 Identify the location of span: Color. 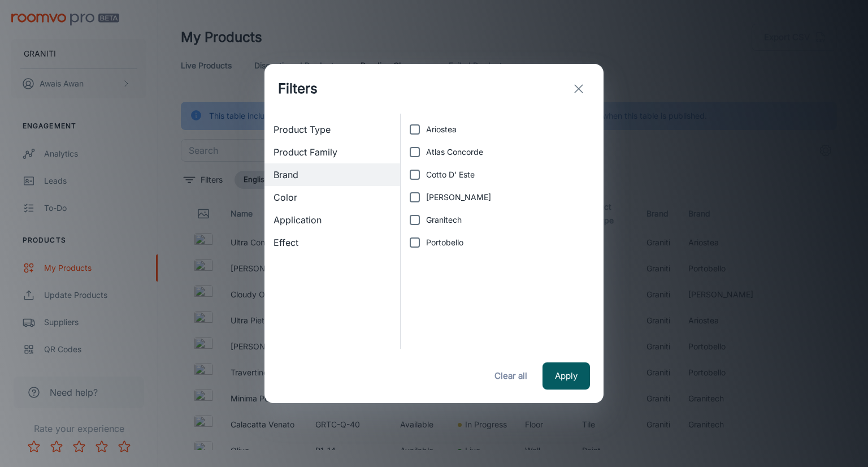
(332, 197).